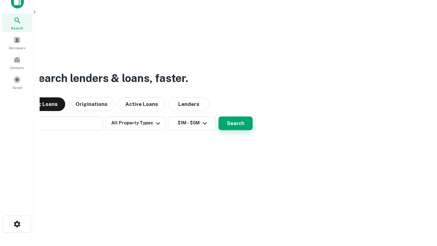 This screenshot has width=437, height=246. What do you see at coordinates (17, 82) in the screenshot?
I see `div: Saved` at bounding box center [17, 82].